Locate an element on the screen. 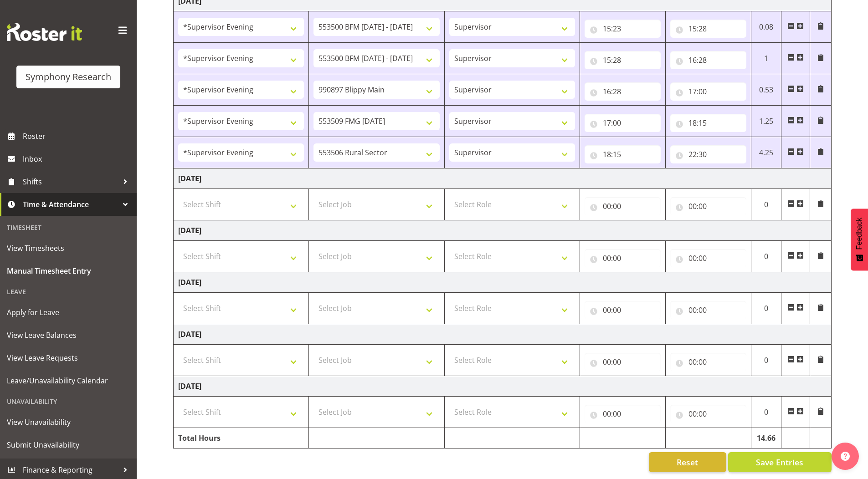 This screenshot has height=479, width=868. button: Feedback - Show survey is located at coordinates (860, 240).